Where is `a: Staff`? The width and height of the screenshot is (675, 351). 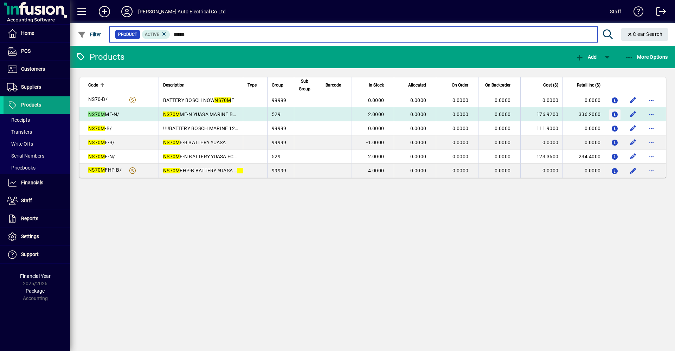 a: Staff is located at coordinates (37, 201).